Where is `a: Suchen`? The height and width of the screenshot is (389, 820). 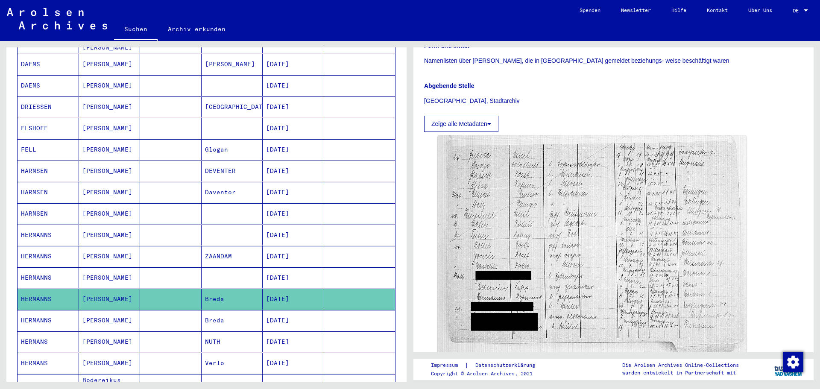
a: Suchen is located at coordinates (136, 30).